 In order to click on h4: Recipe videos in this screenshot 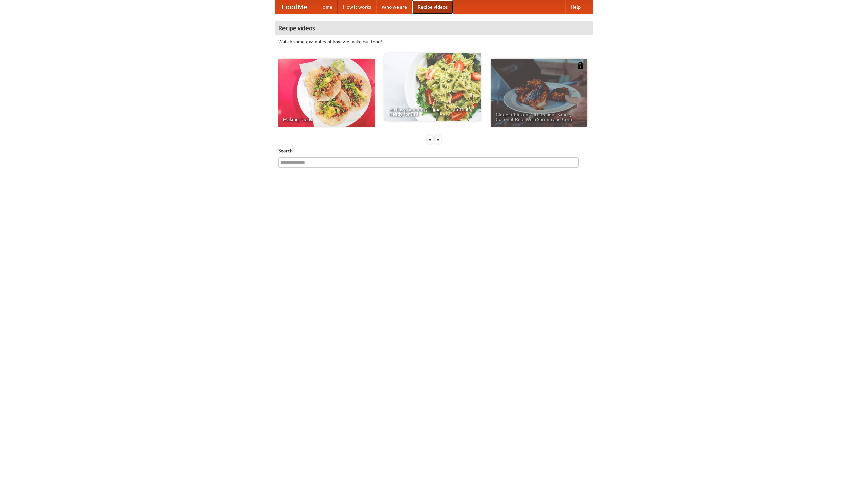, I will do `click(434, 28)`.